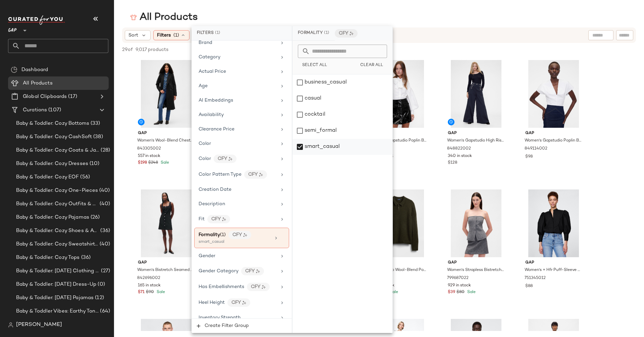  I want to click on span: All Products, so click(38, 83).